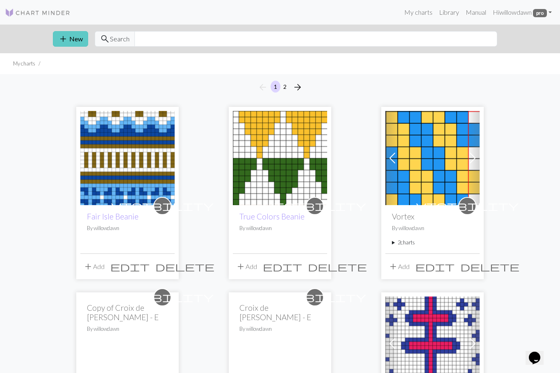 The width and height of the screenshot is (560, 373). I want to click on span: pro, so click(540, 13).